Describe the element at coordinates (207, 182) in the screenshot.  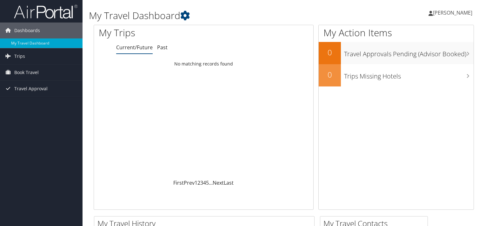
I see `a: 5` at that location.